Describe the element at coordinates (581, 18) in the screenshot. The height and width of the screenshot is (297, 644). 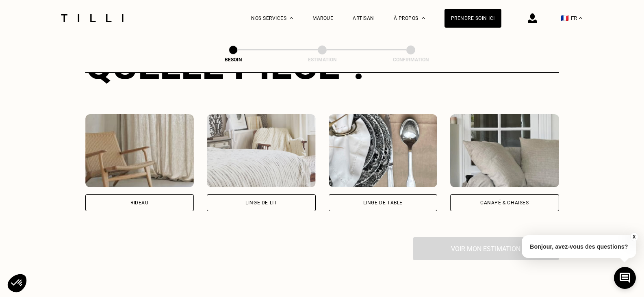
I see `img: menu déroulant` at that location.